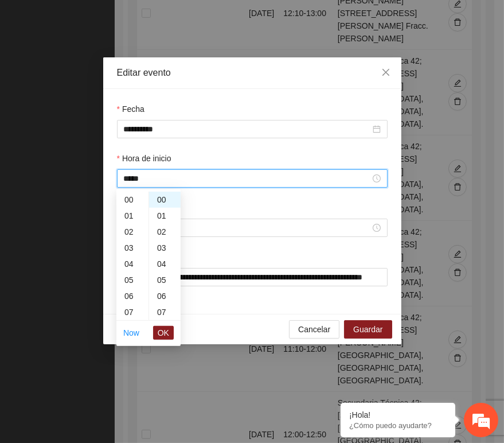 Image resolution: width=504 pixels, height=443 pixels. Describe the element at coordinates (252, 73) in the screenshot. I see `div: Editar evento` at that location.